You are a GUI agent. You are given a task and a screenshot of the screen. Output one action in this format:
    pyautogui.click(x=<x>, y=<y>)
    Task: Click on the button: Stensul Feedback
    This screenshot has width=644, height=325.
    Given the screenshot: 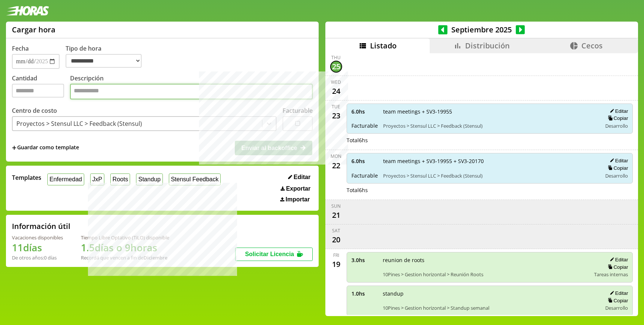 What is the action you would take?
    pyautogui.click(x=195, y=179)
    